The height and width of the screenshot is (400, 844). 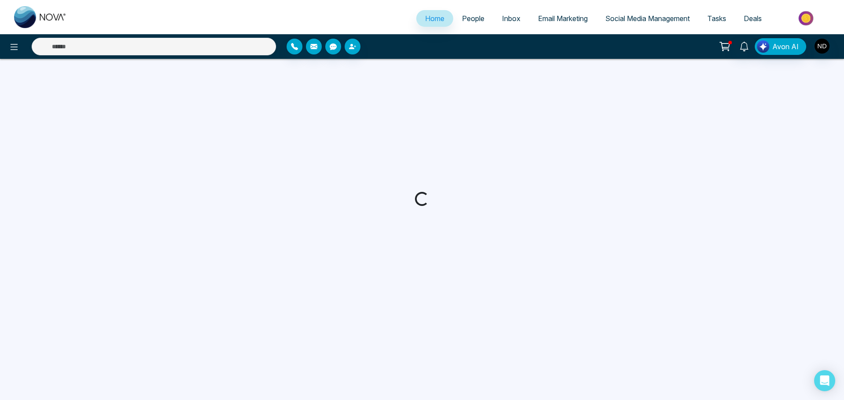 What do you see at coordinates (822, 46) in the screenshot?
I see `img: User Avatar` at bounding box center [822, 46].